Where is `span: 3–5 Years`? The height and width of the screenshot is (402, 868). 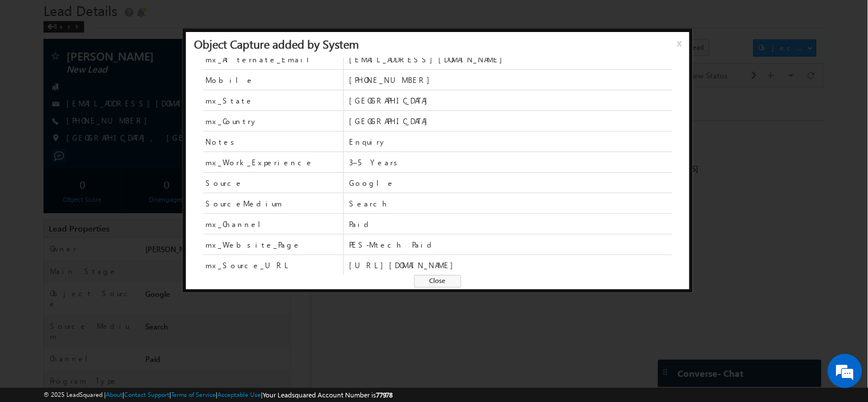
span: 3–5 Years is located at coordinates (510, 162).